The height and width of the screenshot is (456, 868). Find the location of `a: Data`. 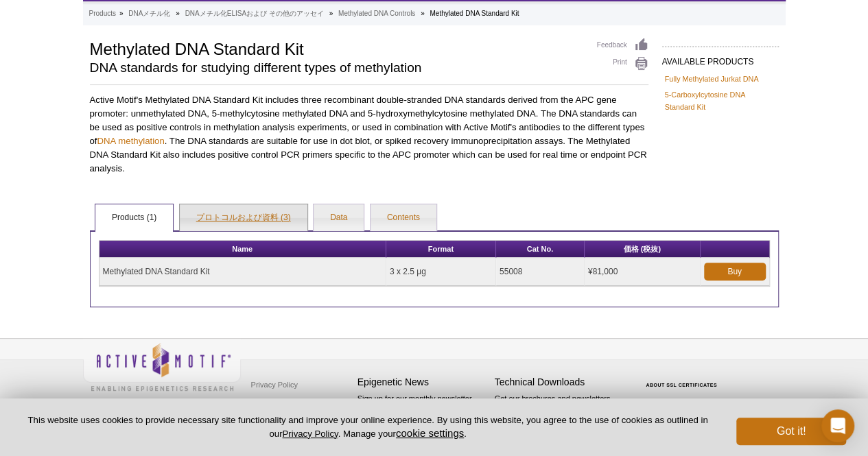

a: Data is located at coordinates (338, 218).